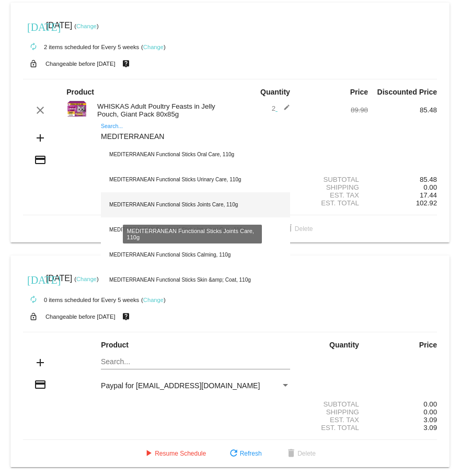  Describe the element at coordinates (195, 205) in the screenshot. I see `div: MEDITERRANEAN Functional Sticks Joints Care, 110g` at that location.